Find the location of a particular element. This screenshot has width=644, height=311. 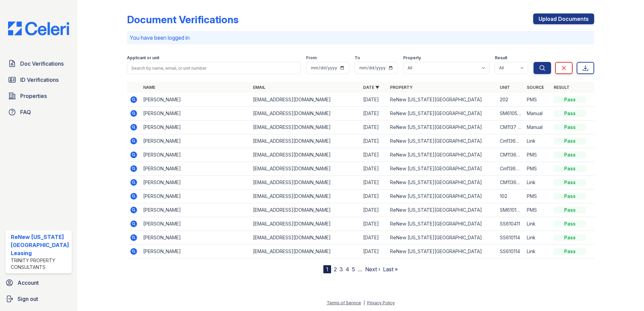

td: 202 is located at coordinates (511, 100).